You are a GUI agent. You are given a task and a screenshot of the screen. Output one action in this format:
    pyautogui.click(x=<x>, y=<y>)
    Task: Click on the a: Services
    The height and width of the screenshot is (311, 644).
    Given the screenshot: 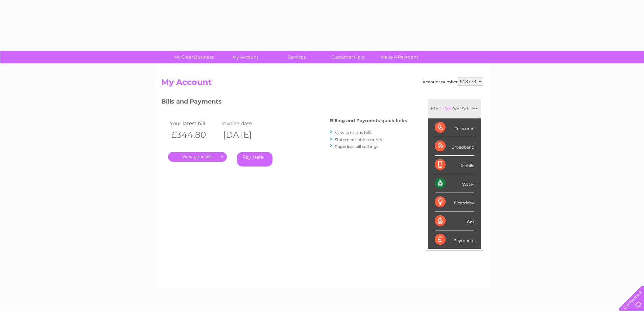 What is the action you would take?
    pyautogui.click(x=297, y=57)
    